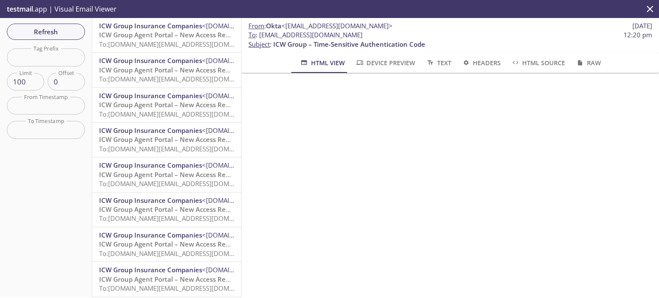  Describe the element at coordinates (46, 32) in the screenshot. I see `span: Refresh` at that location.